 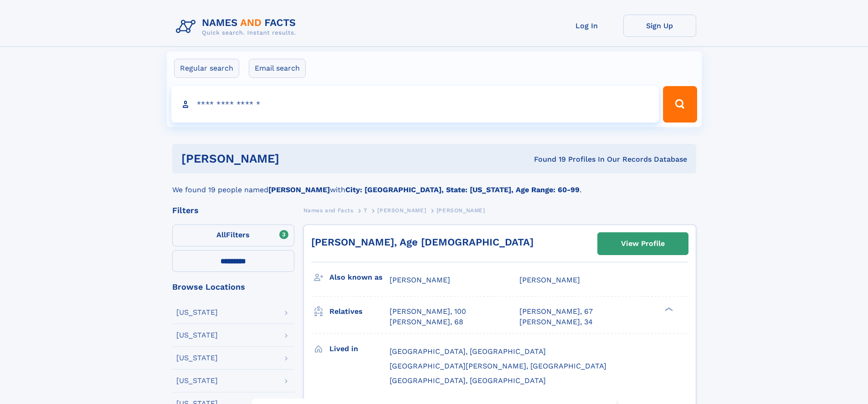 What do you see at coordinates (366, 210) in the screenshot?
I see `a: T` at bounding box center [366, 210].